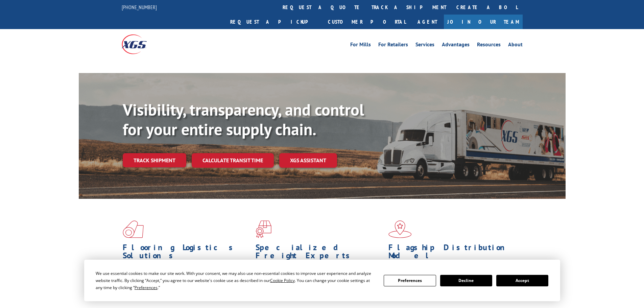 This screenshot has width=644, height=308. Describe the element at coordinates (410, 280) in the screenshot. I see `button: Preferences` at that location.